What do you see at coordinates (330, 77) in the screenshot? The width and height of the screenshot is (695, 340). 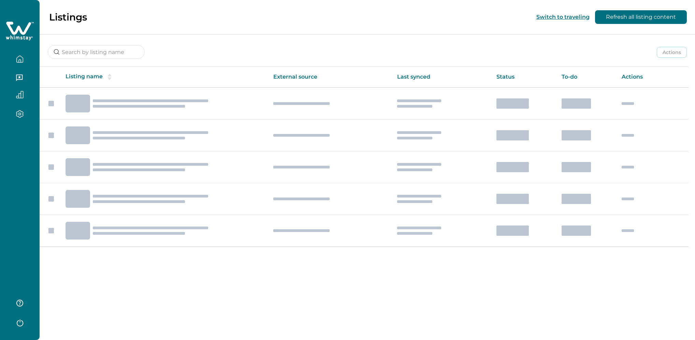 I see `th: External source` at bounding box center [330, 77].